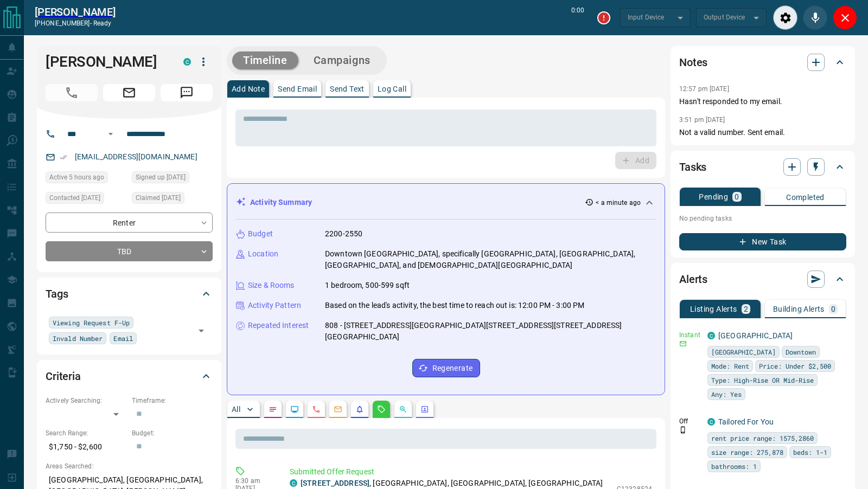 Image resolution: width=868 pixels, height=489 pixels. What do you see at coordinates (403, 409) in the screenshot?
I see `svg: Opportunities` at bounding box center [403, 409].